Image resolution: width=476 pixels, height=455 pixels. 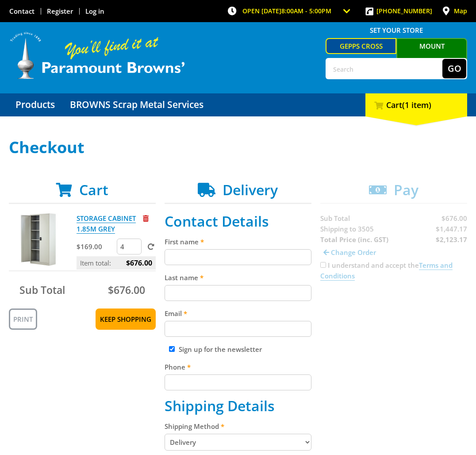 I want to click on img: STORAGE CABINET 1.85M GREY, so click(x=38, y=239).